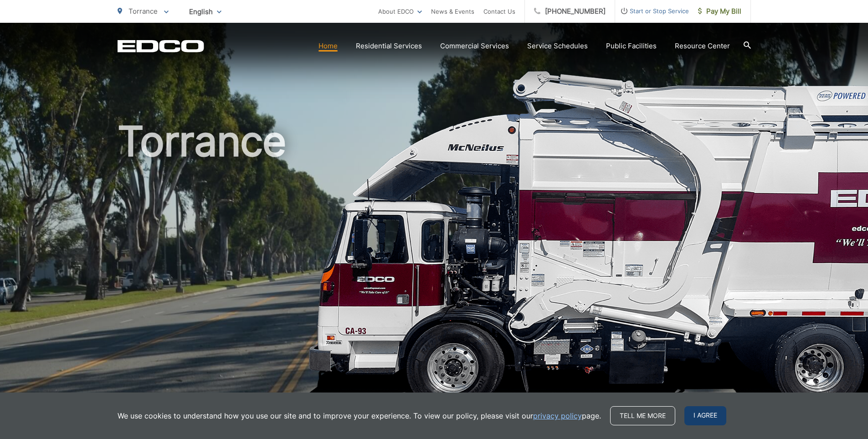  I want to click on h1: Torrance, so click(434, 262).